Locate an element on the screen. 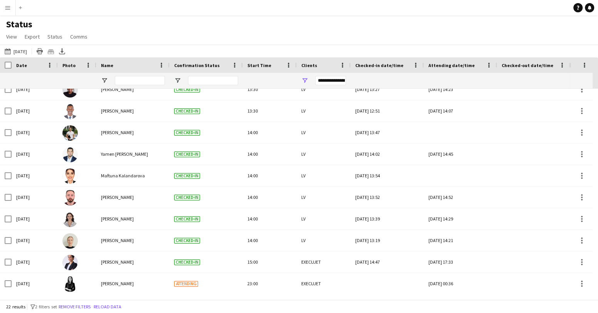 The width and height of the screenshot is (598, 313). span: Checked-out date/time is located at coordinates (527, 65).